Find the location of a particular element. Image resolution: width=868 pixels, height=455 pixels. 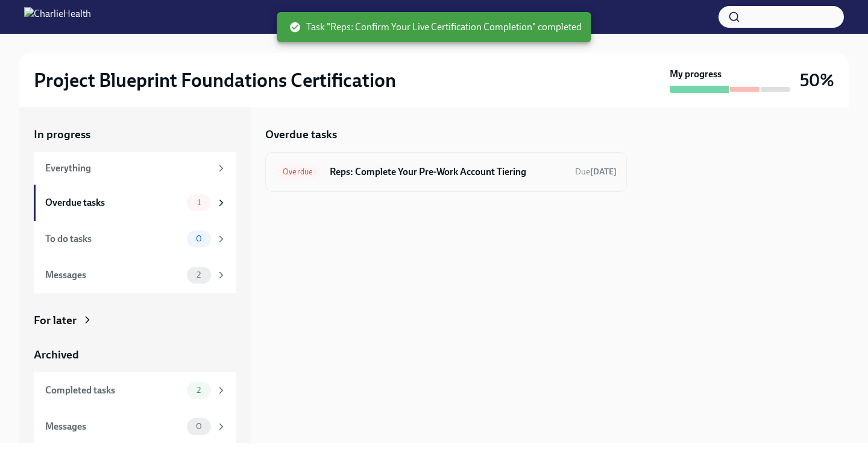

div: In progress is located at coordinates (135, 134).